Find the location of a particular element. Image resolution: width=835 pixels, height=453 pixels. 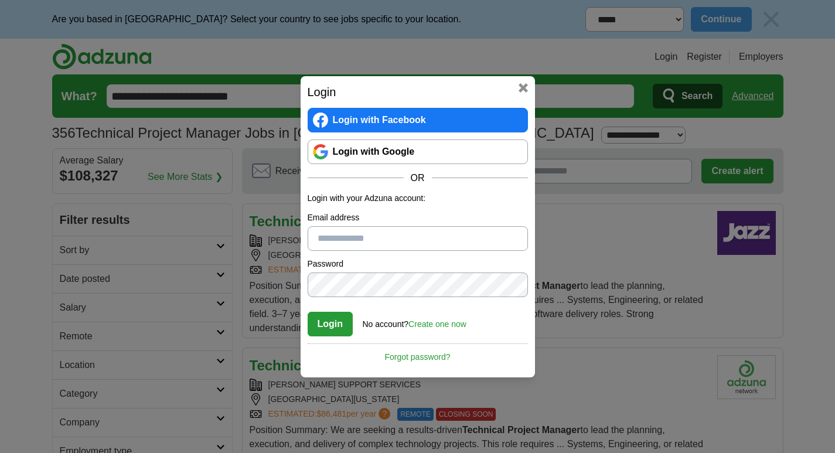

a: Create one now is located at coordinates (437, 324).